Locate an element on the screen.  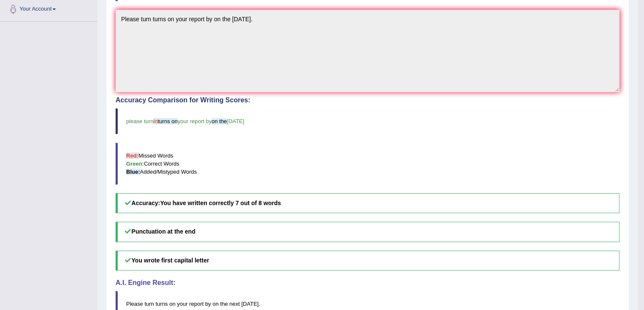
b: Blue: is located at coordinates (133, 172).